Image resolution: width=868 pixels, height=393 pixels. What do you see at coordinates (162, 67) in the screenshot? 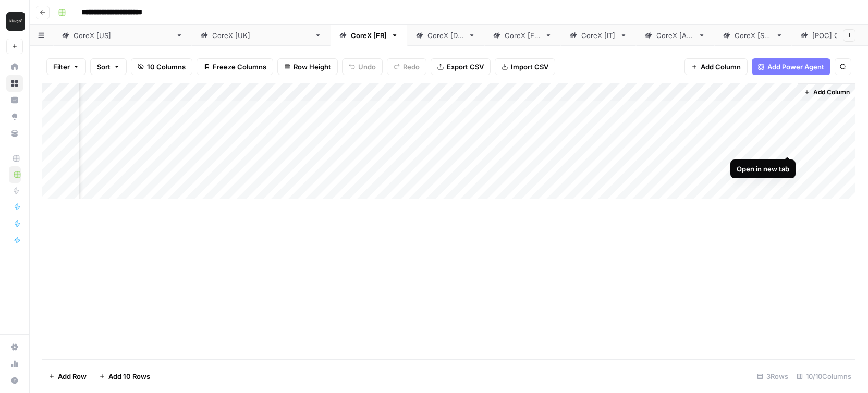
I see `button: 10 Columns` at bounding box center [162, 67].